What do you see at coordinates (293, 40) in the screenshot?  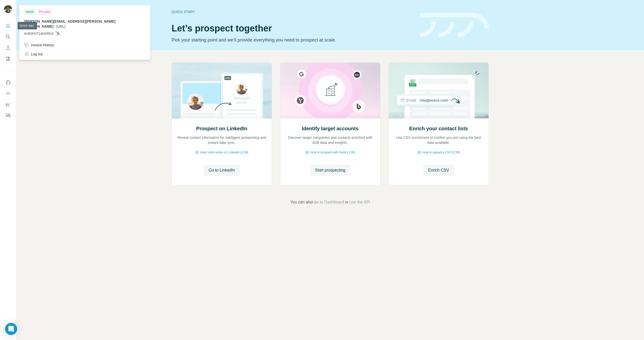 I see `p: Pick your starting point and we’ll provide everything you need to prospect at scale.` at bounding box center [293, 40].